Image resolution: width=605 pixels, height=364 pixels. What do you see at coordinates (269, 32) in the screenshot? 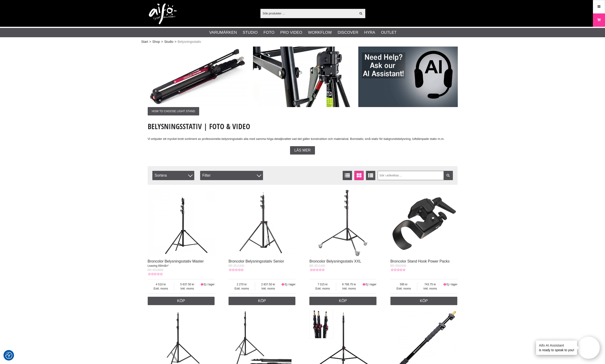
I see `a: Foto` at bounding box center [269, 32].